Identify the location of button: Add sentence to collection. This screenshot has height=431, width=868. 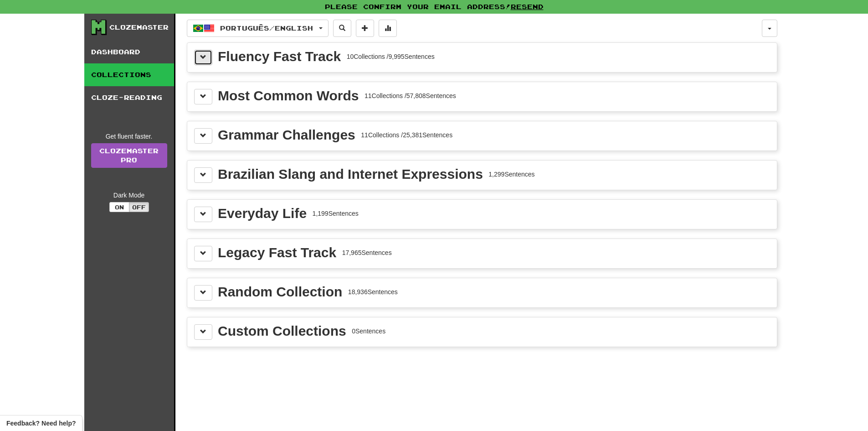
(365, 28).